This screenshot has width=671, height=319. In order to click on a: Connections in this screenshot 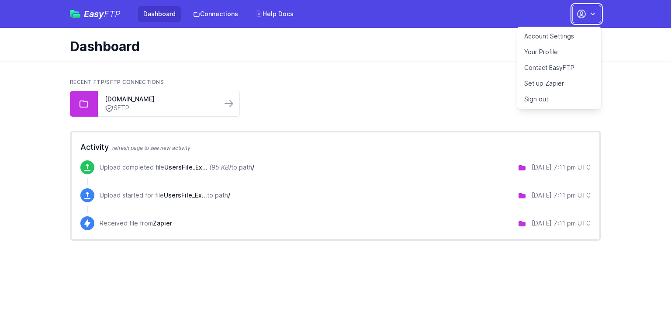, I will do `click(215, 14)`.